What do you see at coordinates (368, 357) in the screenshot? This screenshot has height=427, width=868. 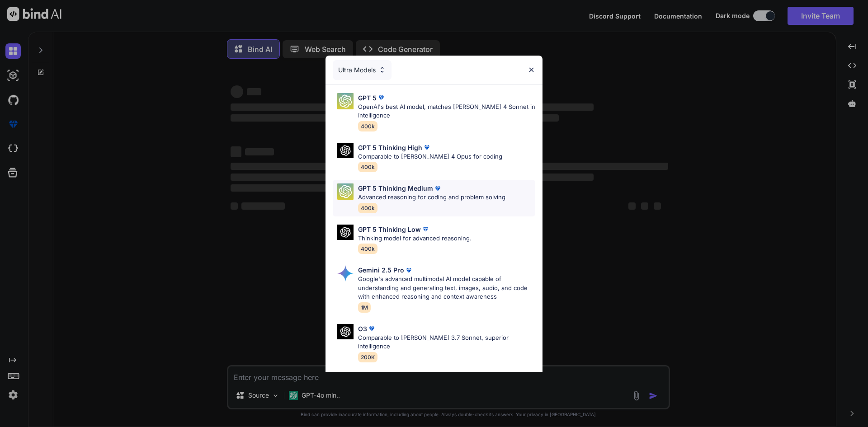 I see `span: 200K` at bounding box center [368, 357].